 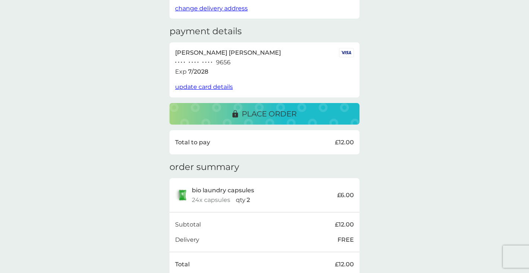 What do you see at coordinates (211, 8) in the screenshot?
I see `span: change delivery address` at bounding box center [211, 8].